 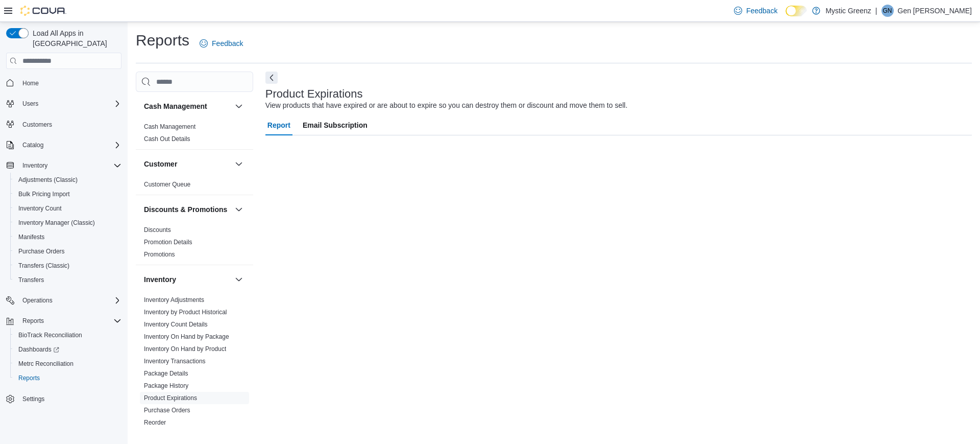 I want to click on a: Purchase Orders, so click(x=167, y=411).